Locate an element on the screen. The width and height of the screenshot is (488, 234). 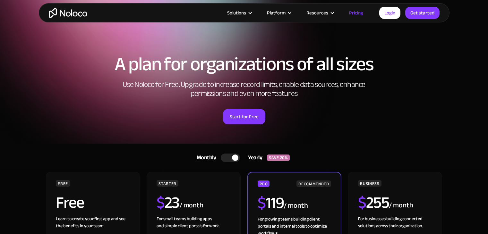
div: FREE is located at coordinates (63, 184).